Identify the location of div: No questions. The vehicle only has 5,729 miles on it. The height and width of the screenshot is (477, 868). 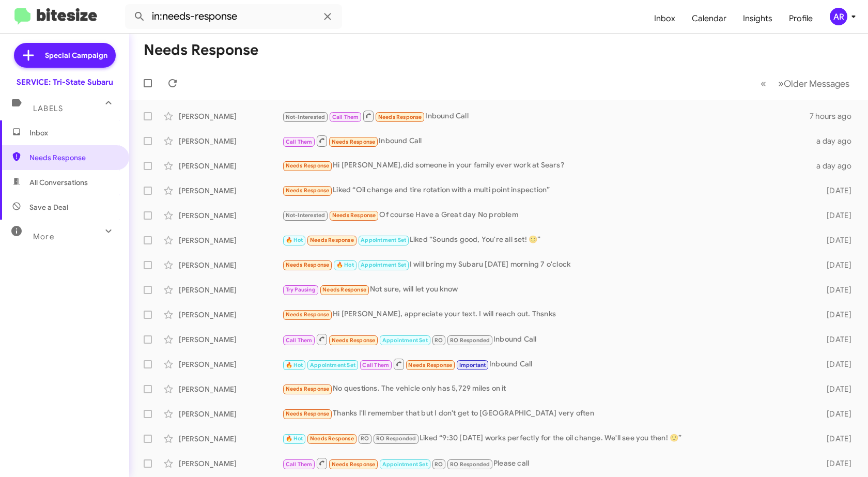
(547, 389).